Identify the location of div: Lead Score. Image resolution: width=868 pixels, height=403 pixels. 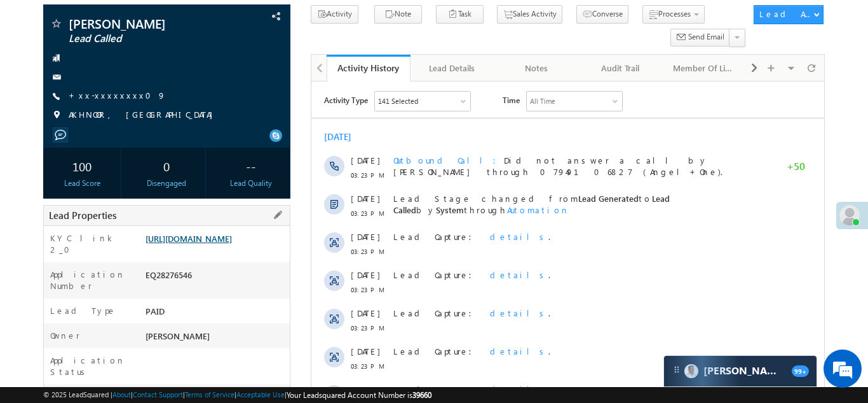
(82, 184).